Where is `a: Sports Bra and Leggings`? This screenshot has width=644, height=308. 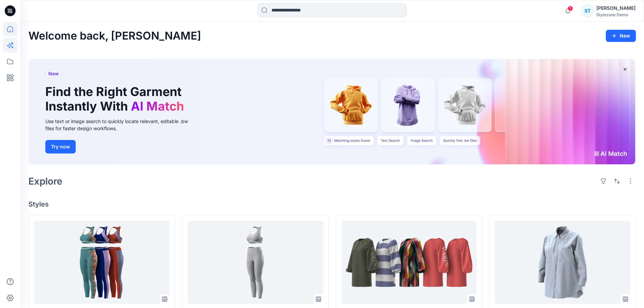 a: Sports Bra and Leggings is located at coordinates (255, 263).